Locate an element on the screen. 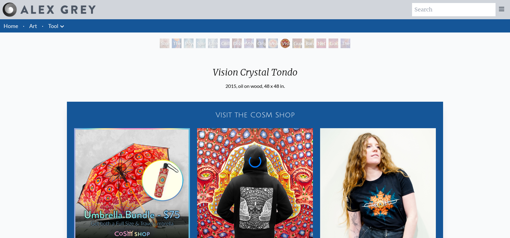  div: Bardo Being is located at coordinates (309, 43).